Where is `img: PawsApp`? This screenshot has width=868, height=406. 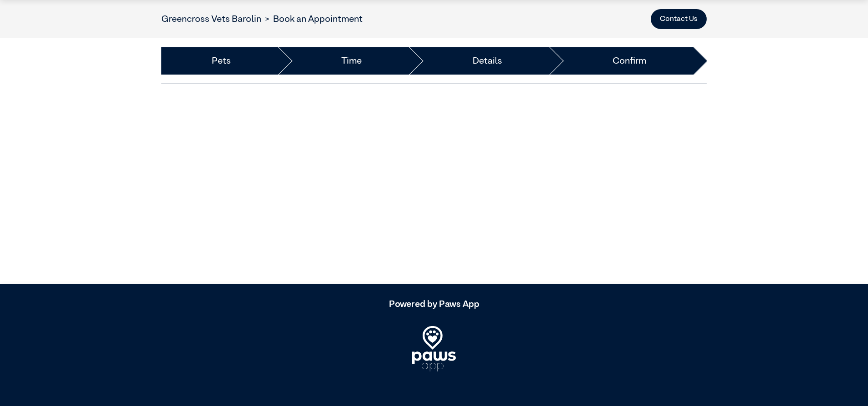
img: PawsApp is located at coordinates (434, 349).